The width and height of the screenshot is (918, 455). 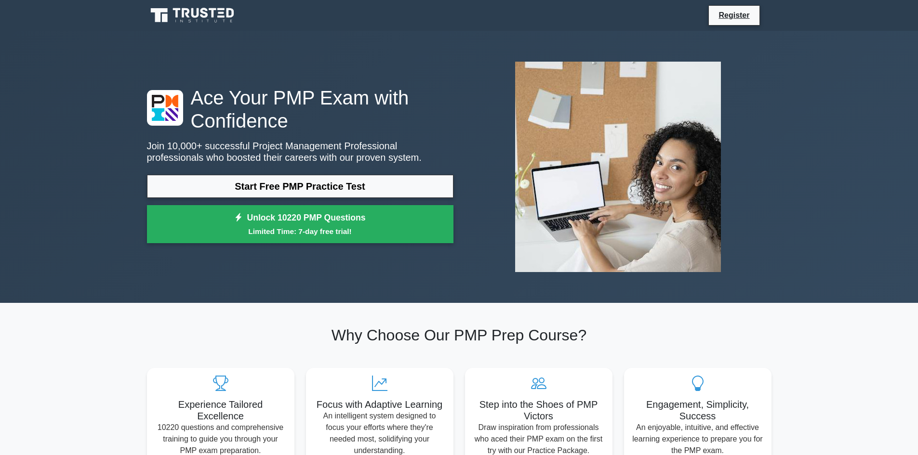 What do you see at coordinates (300, 187) in the screenshot?
I see `a: Start Free PMP Practice Test` at bounding box center [300, 187].